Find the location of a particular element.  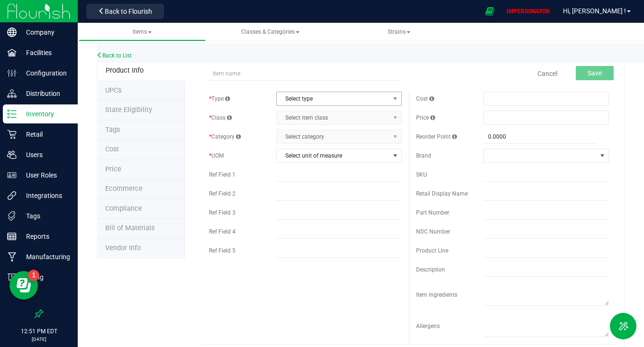

p: IMPERSONATOR is located at coordinates (528, 11).